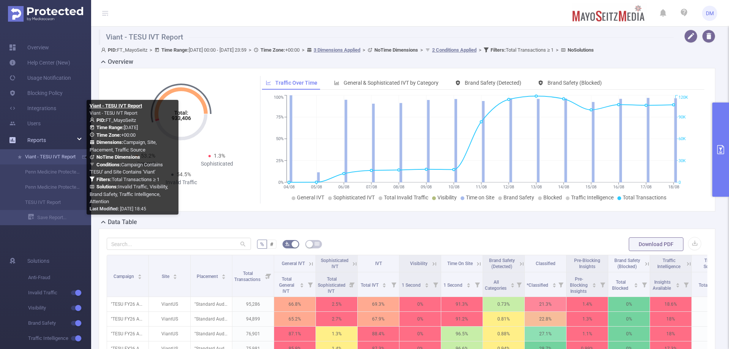 The height and width of the screenshot is (349, 729). I want to click on p: ViantUS, so click(169, 334).